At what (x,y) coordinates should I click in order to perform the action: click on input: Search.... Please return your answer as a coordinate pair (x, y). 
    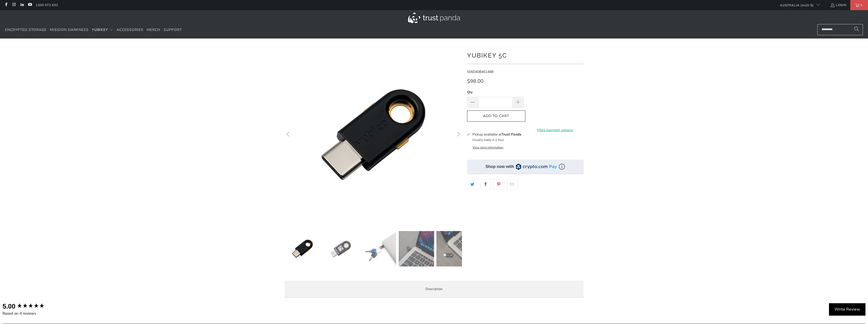
    Looking at the image, I should click on (840, 30).